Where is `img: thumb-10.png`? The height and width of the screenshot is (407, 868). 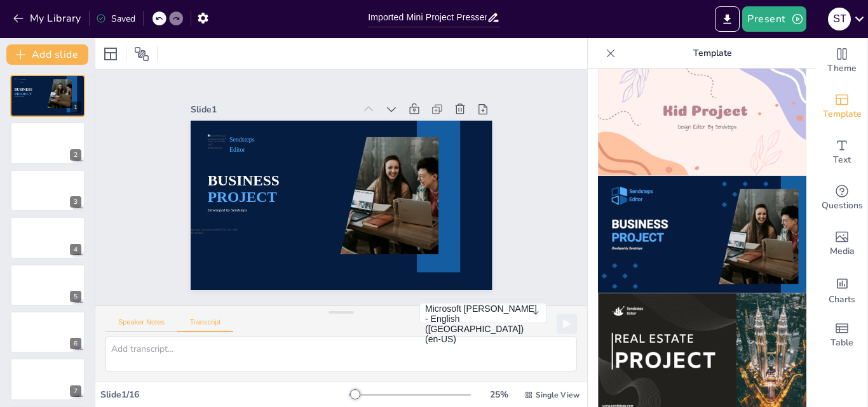 img: thumb-10.png is located at coordinates (702, 234).